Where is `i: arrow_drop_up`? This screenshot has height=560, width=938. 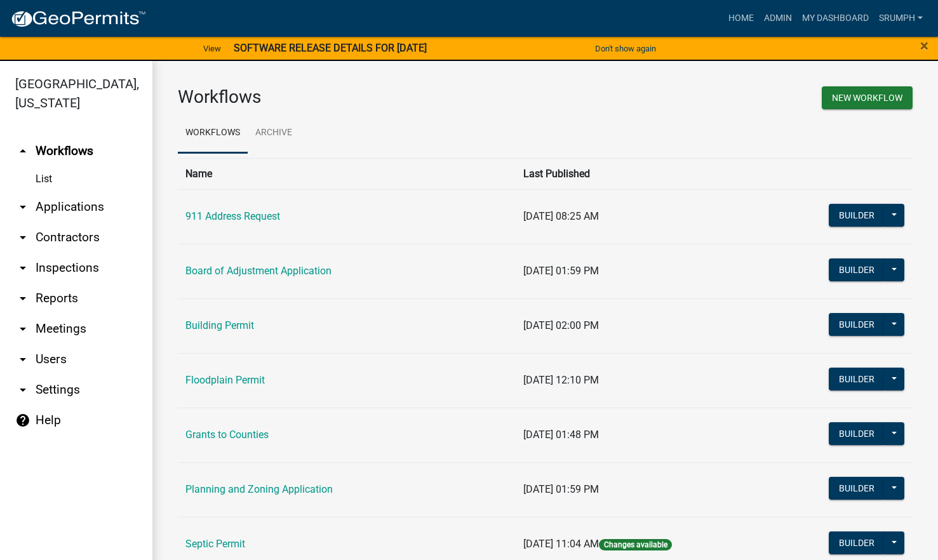
i: arrow_drop_up is located at coordinates (23, 151).